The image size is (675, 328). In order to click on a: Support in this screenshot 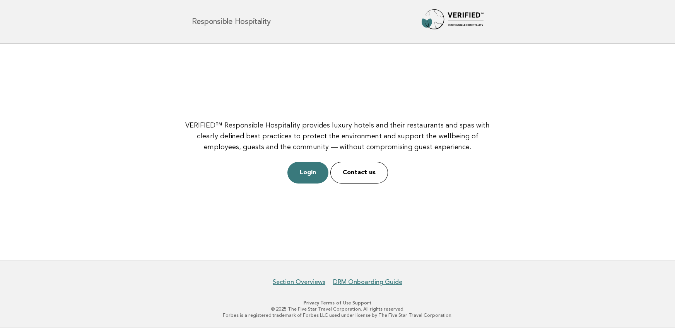, I will do `click(362, 303)`.